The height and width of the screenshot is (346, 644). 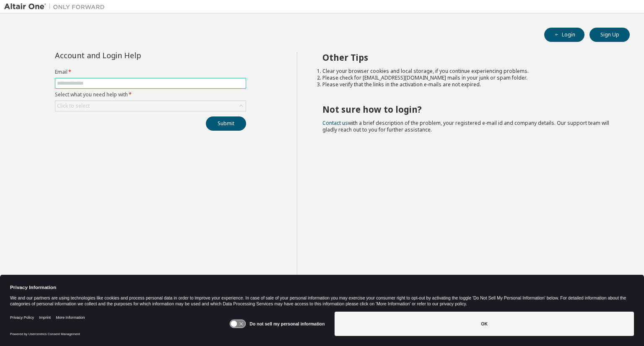 What do you see at coordinates (469, 71) in the screenshot?
I see `li: Clear your browser cookies and local storage, if you continue experiencing problems.` at bounding box center [469, 71].